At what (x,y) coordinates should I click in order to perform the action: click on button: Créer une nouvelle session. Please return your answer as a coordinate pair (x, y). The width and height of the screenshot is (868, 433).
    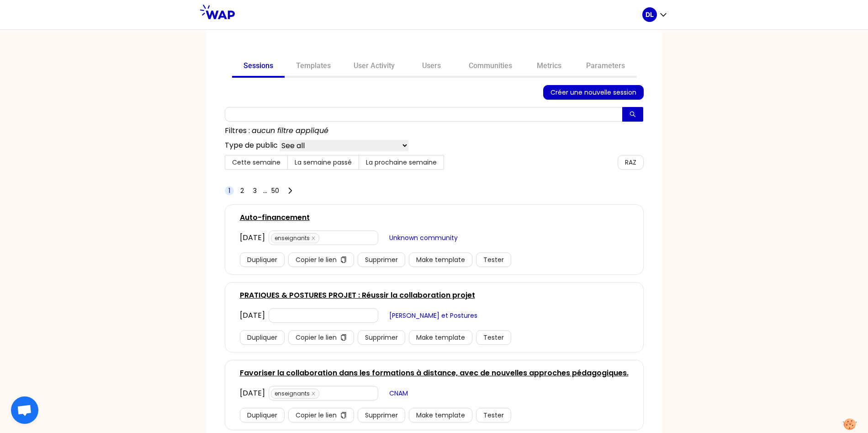
    Looking at the image, I should click on (593, 92).